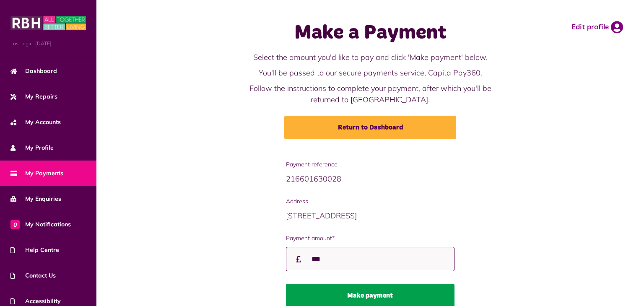  What do you see at coordinates (36, 301) in the screenshot?
I see `span: Accessibility` at bounding box center [36, 301].